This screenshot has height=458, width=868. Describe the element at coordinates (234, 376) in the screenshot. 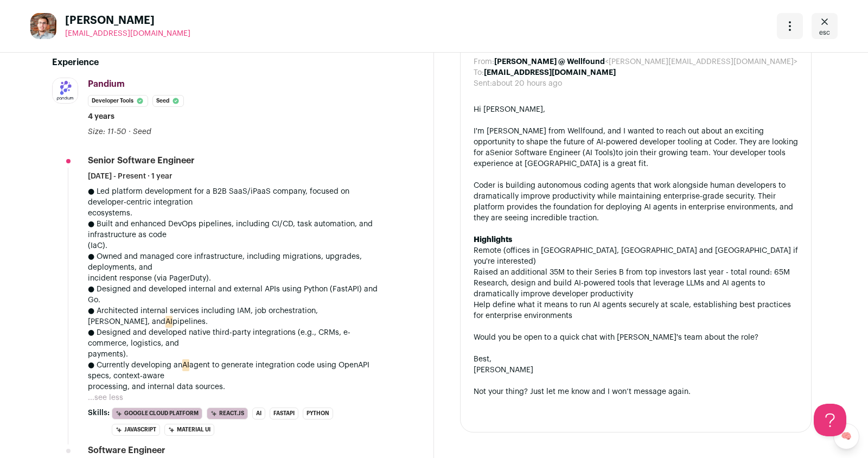

I see `p: ● Currently developing an agent to generate integration code using OpenAPI specs, context-aware p...` at that location.